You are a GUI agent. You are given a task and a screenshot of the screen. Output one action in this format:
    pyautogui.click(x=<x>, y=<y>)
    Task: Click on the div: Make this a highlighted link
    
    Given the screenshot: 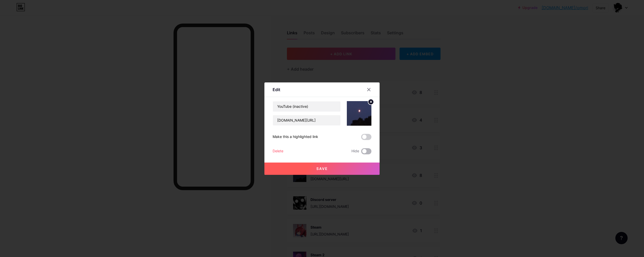 What is the action you would take?
    pyautogui.click(x=296, y=137)
    